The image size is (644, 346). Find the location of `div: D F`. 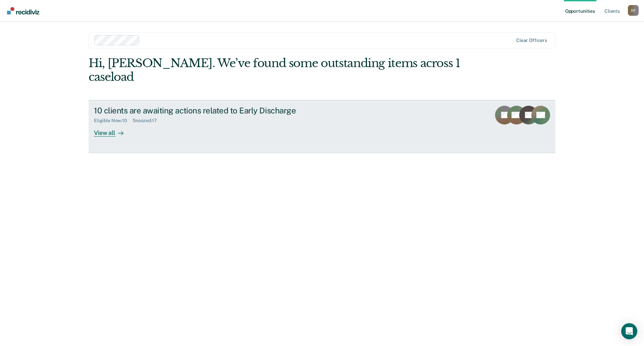

div: D F is located at coordinates (634, 10).